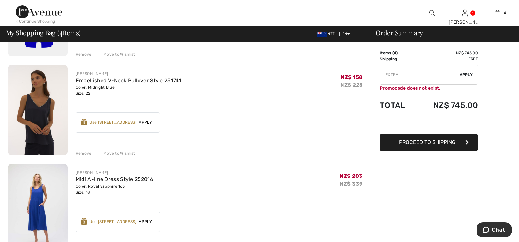  What do you see at coordinates (498, 13) in the screenshot?
I see `img: My Bag` at bounding box center [498, 13].